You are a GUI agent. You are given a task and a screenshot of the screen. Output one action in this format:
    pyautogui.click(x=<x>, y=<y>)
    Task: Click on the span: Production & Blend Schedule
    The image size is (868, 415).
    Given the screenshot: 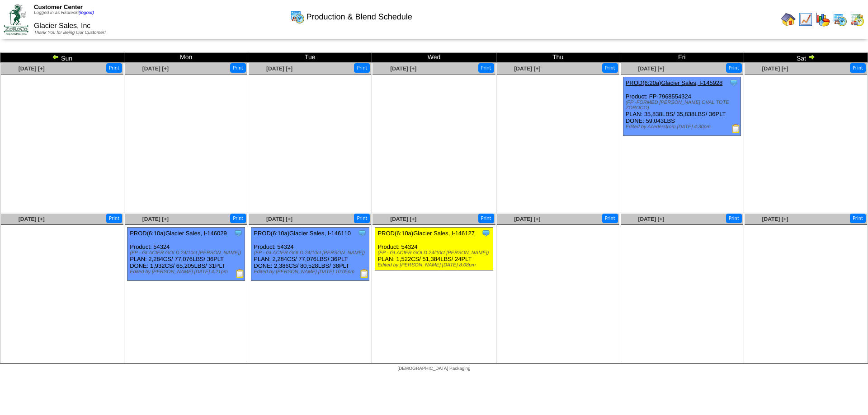 What is the action you would take?
    pyautogui.click(x=360, y=17)
    